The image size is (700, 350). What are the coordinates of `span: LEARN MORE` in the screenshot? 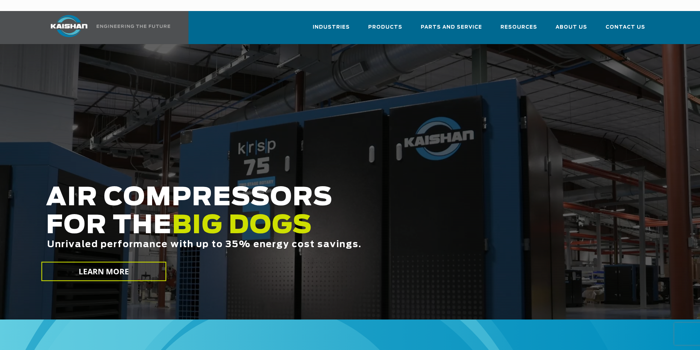 It's located at (104, 272).